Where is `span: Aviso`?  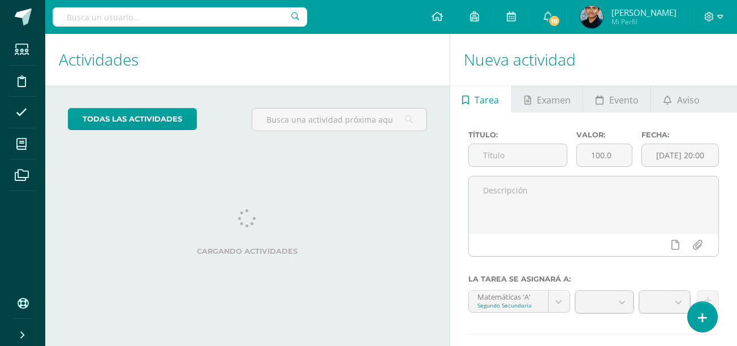 span: Aviso is located at coordinates (689, 100).